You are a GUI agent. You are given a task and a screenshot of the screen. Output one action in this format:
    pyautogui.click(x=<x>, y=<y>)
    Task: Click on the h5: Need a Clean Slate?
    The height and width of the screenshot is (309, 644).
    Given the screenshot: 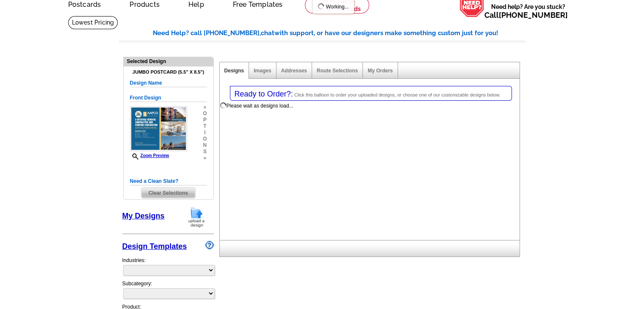 What is the action you would take?
    pyautogui.click(x=169, y=181)
    